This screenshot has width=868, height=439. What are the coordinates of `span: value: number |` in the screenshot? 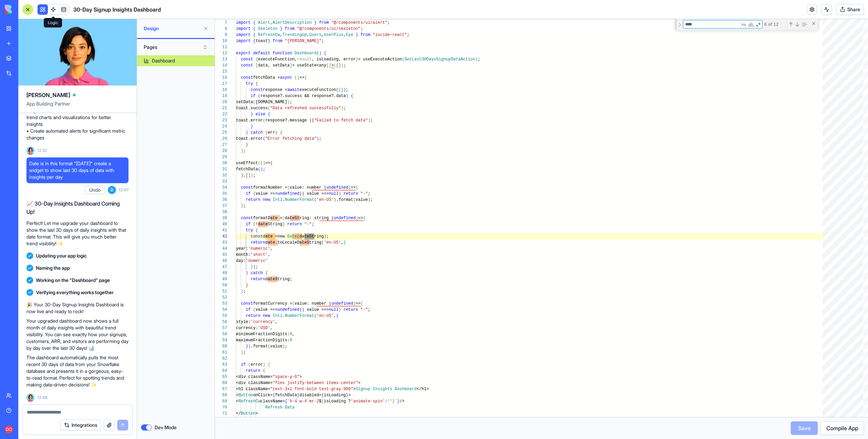 It's located at (308, 188).